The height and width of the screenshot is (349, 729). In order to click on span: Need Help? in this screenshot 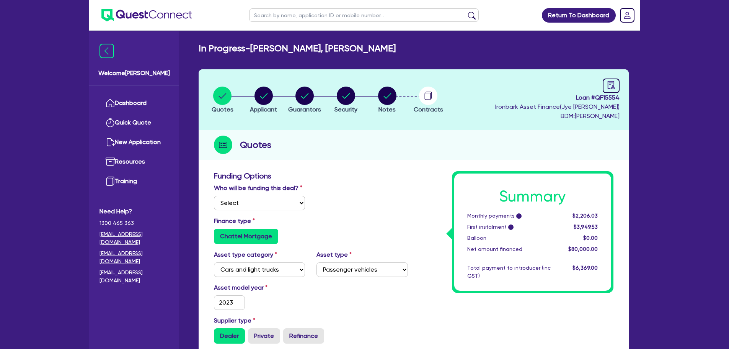, I will do `click(134, 211)`.